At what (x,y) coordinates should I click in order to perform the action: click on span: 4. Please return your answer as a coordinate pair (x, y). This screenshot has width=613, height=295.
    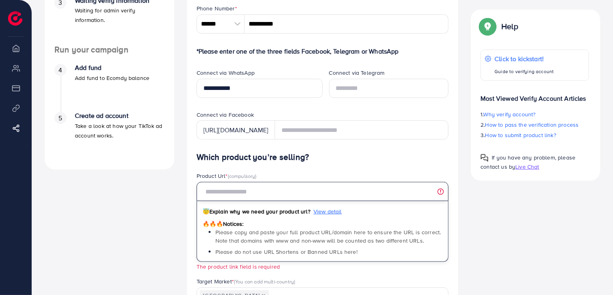
    Looking at the image, I should click on (60, 70).